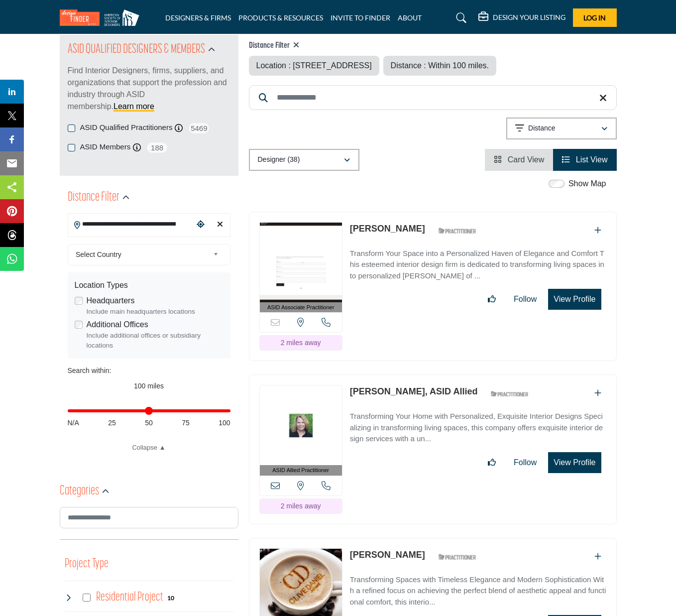 The height and width of the screenshot is (616, 676). I want to click on span: 100, so click(224, 423).